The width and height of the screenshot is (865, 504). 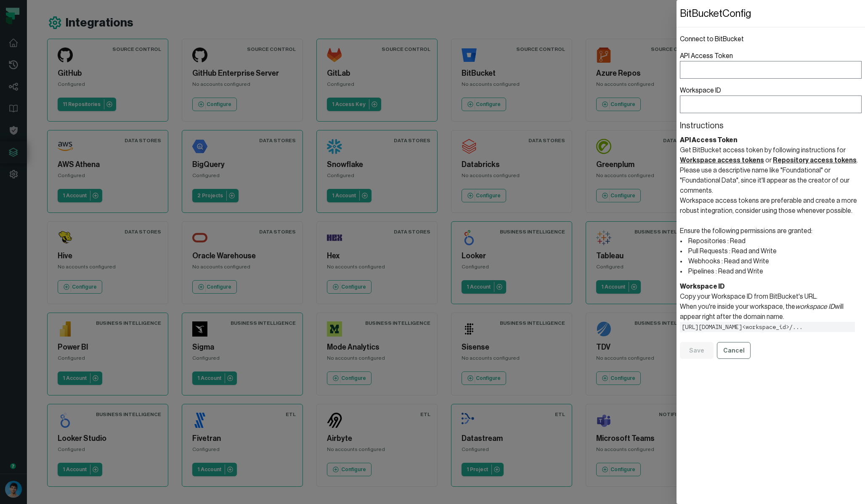 I want to click on button: Save, so click(x=697, y=350).